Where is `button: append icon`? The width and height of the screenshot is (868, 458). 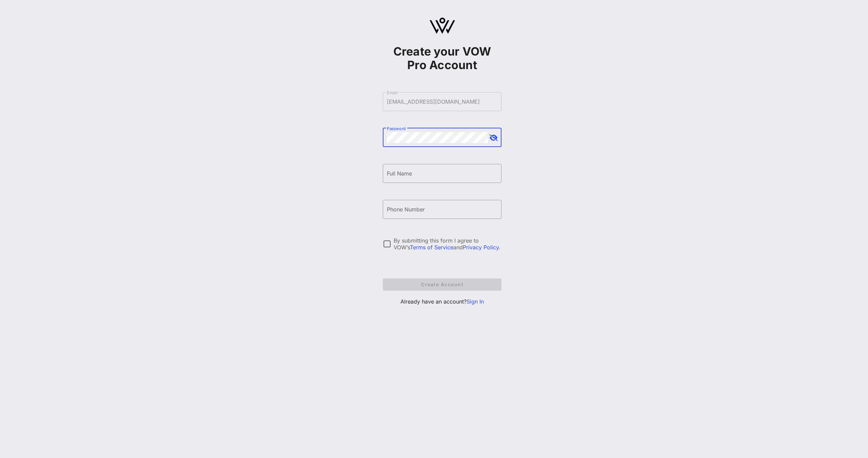 button: append icon is located at coordinates (494, 138).